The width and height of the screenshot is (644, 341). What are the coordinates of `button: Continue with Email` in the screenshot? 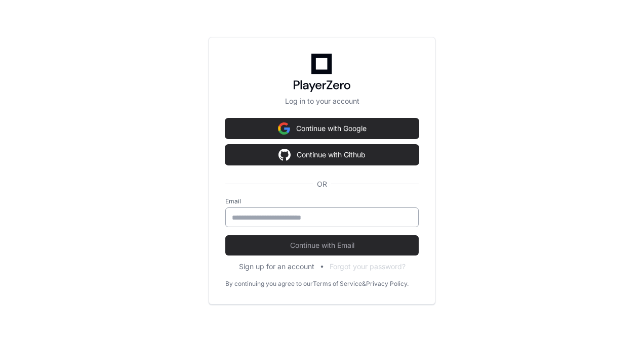 It's located at (322, 245).